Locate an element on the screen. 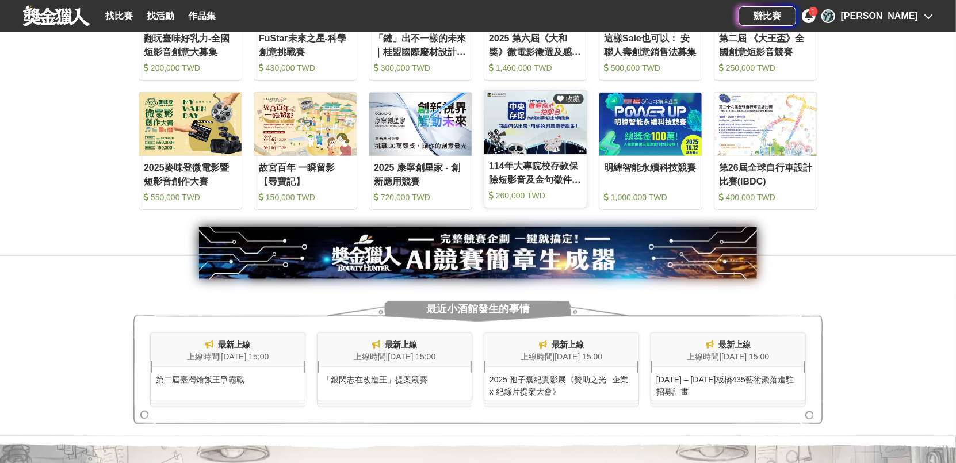 The width and height of the screenshot is (956, 463). a: 作品集 is located at coordinates (202, 16).